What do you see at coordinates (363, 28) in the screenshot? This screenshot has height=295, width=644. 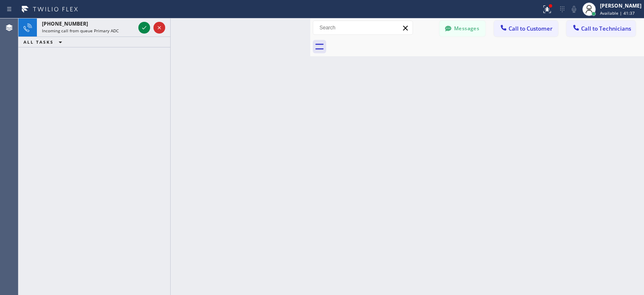 I see `input: Search` at bounding box center [363, 28].